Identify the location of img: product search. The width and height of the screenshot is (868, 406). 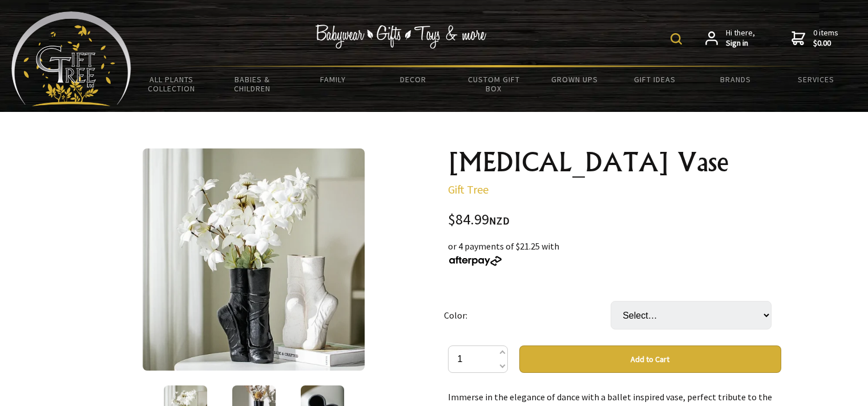
(677, 39).